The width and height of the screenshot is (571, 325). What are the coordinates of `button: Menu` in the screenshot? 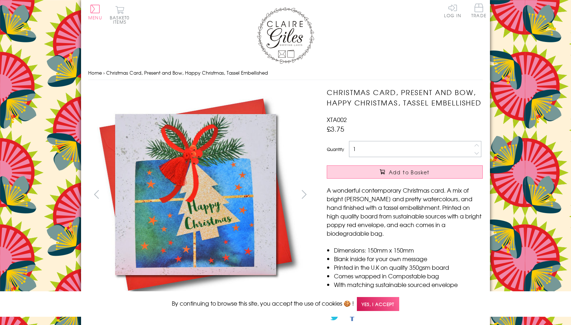 It's located at (95, 12).